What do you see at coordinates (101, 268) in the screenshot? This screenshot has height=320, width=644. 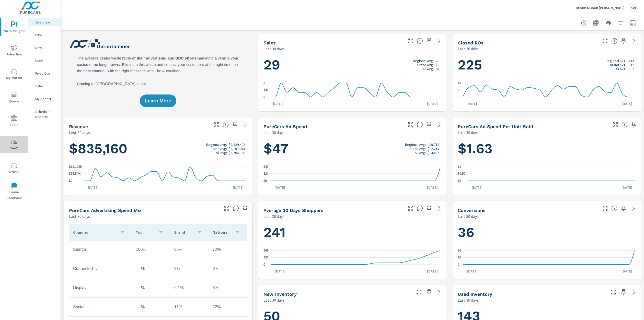 I see `td: ConnectedTv` at bounding box center [101, 268].